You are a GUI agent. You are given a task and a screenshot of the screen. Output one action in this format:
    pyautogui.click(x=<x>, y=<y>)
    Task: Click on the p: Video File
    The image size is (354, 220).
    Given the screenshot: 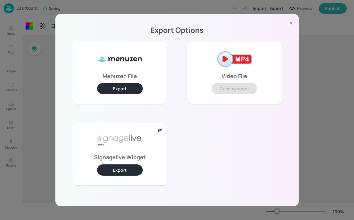 What is the action you would take?
    pyautogui.click(x=234, y=76)
    